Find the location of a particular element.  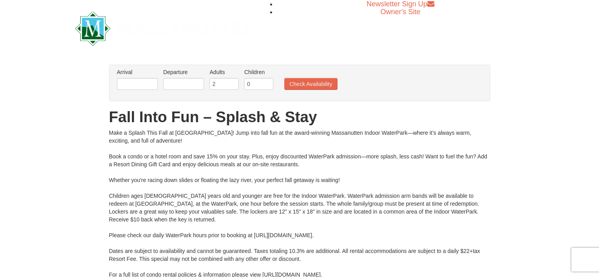

a: Owner's Site is located at coordinates (400, 12).